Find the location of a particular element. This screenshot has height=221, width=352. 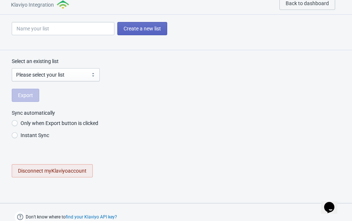

span: Klaviyo Integration is located at coordinates (32, 5).